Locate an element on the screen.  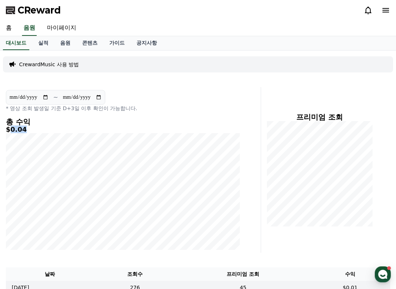
th: 프리미엄 조회 is located at coordinates (243, 274).